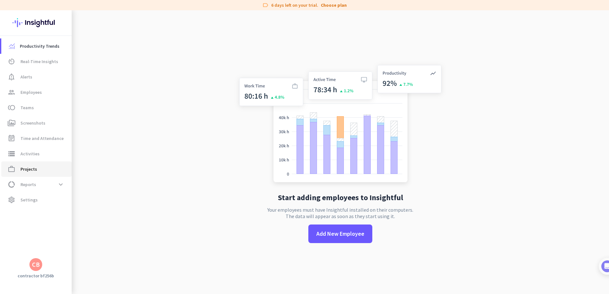  I want to click on a: perm_mediaScreenshots, so click(36, 123).